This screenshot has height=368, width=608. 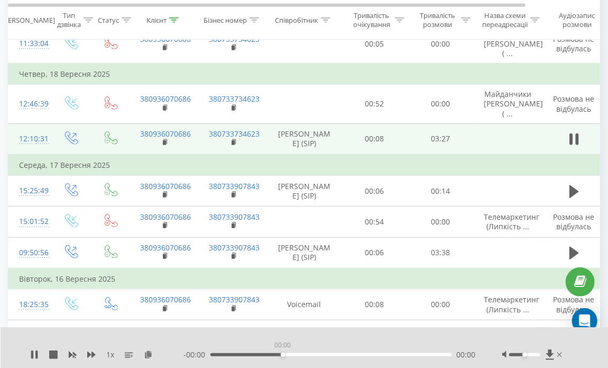 I want to click on div: Тривалість розмови, so click(x=437, y=20).